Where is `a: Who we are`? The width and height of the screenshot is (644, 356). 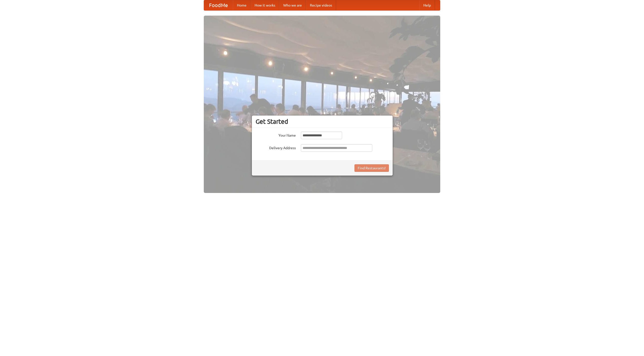 a: Who we are is located at coordinates (293, 5).